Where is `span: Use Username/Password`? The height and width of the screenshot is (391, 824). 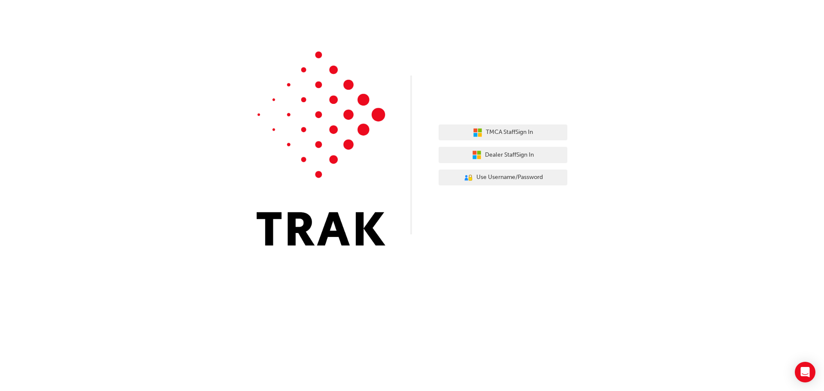 span: Use Username/Password is located at coordinates (510, 177).